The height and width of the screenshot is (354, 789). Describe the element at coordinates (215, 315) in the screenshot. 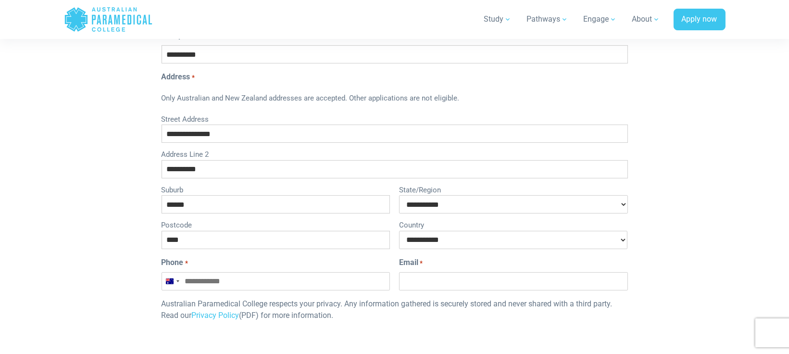

I see `a: Privacy Policy` at that location.